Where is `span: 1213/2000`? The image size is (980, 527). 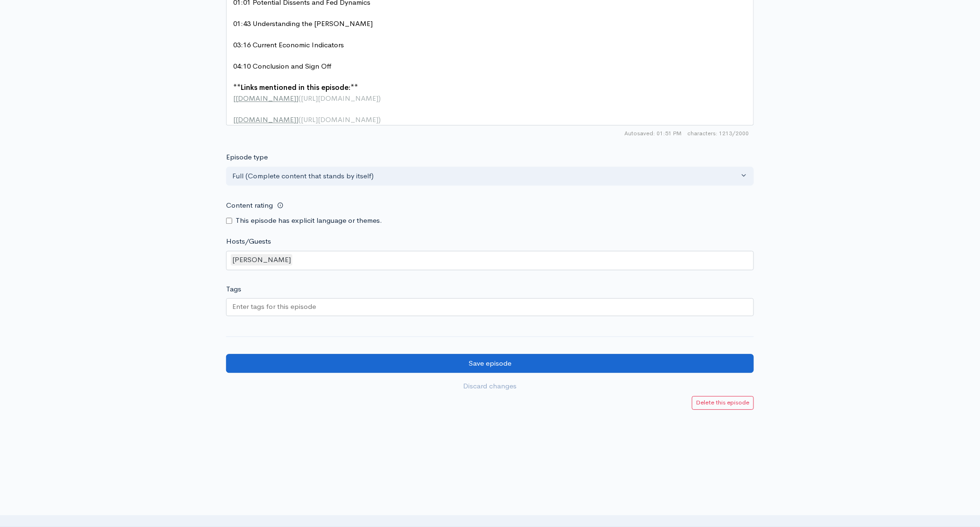
span: 1213/2000 is located at coordinates (718, 133).